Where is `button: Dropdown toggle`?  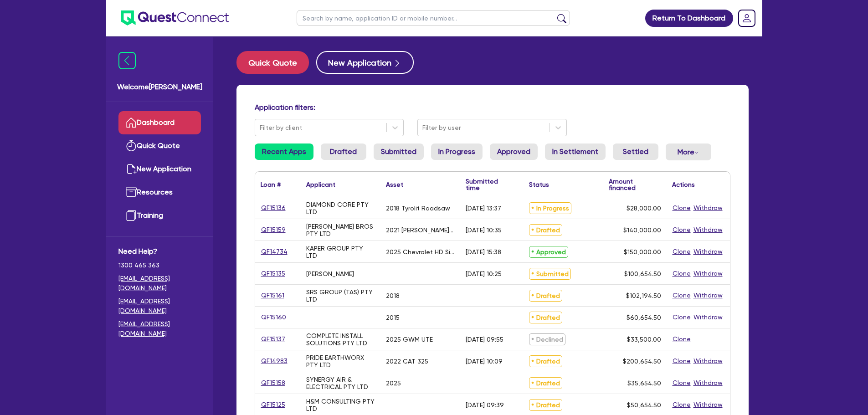
button: Dropdown toggle is located at coordinates (689, 152).